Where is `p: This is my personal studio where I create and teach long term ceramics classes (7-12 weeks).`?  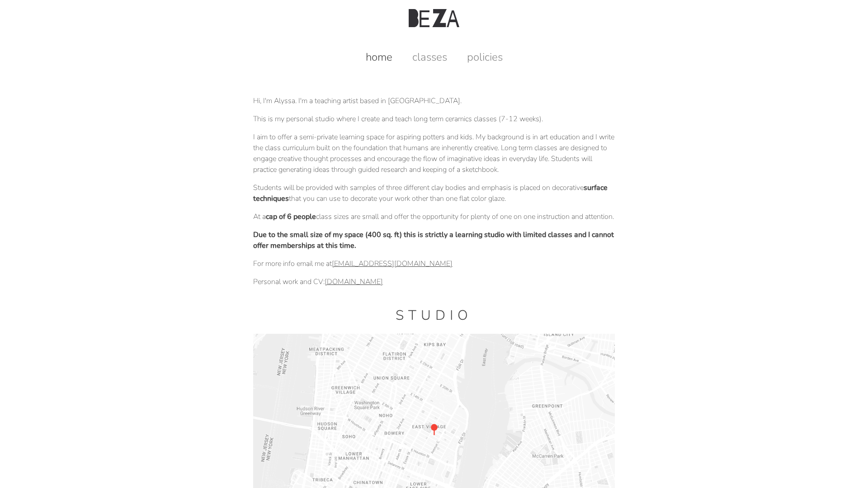
p: This is my personal studio where I create and teach long term ceramics classes (7-12 weeks). is located at coordinates (434, 119).